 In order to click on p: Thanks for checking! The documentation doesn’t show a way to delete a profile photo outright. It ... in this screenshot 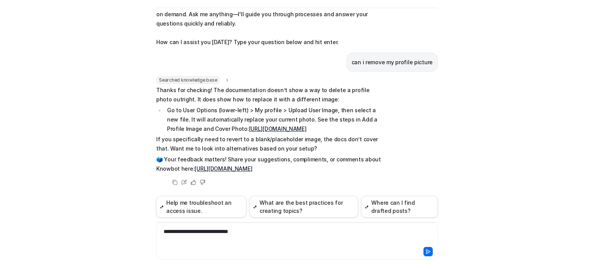, I will do `click(269, 95)`.